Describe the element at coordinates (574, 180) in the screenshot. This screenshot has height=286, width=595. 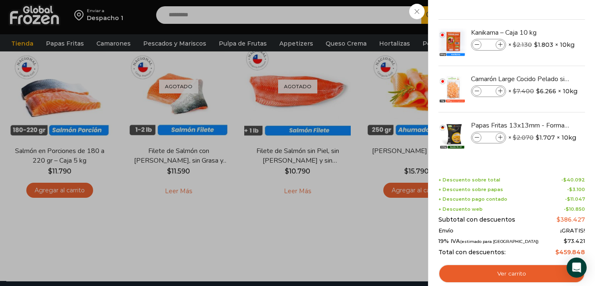
I see `bdi: 40.092` at that location.